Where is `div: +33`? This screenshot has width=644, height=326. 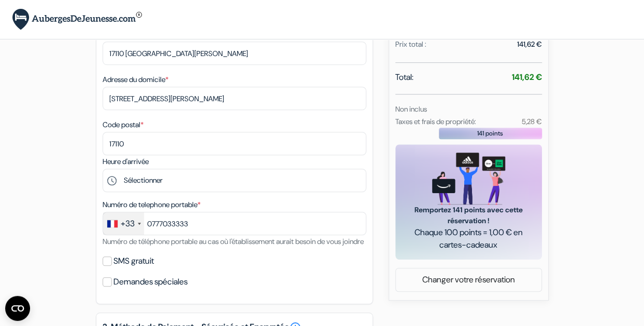 div: +33 is located at coordinates (128, 223).